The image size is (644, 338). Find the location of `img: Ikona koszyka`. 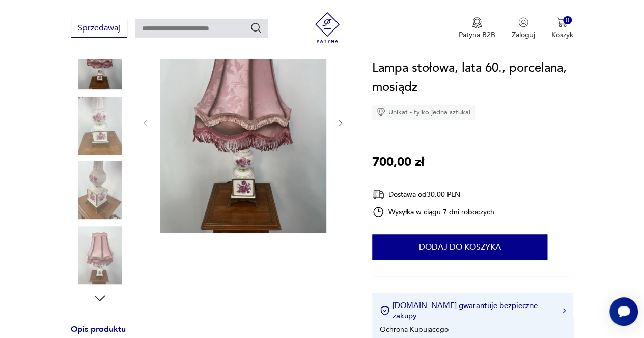

img: Ikona koszyka is located at coordinates (562, 22).